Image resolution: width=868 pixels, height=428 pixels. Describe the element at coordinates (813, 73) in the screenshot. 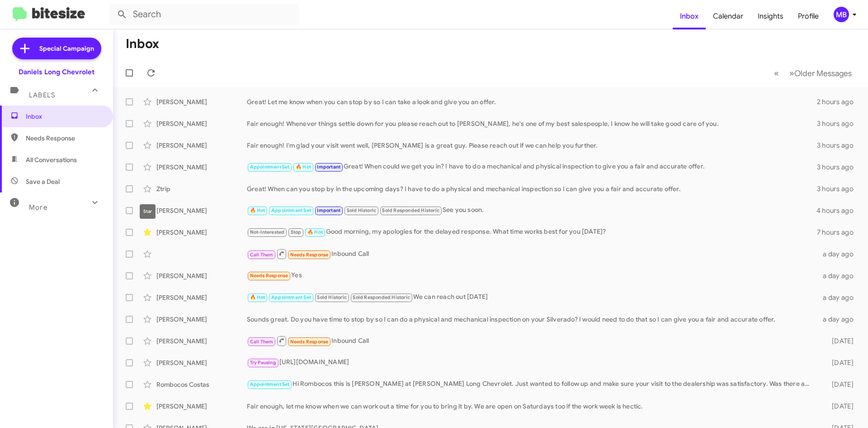

I see `nav: Page navigation example` at that location.